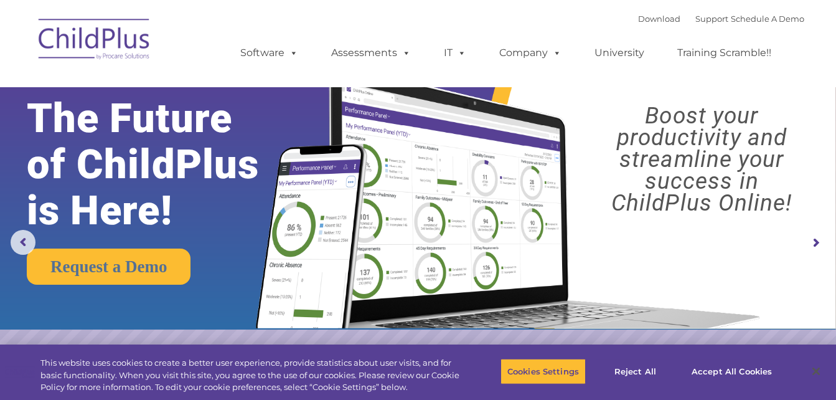 The image size is (836, 400). Describe the element at coordinates (371, 53) in the screenshot. I see `a: Assessments` at that location.